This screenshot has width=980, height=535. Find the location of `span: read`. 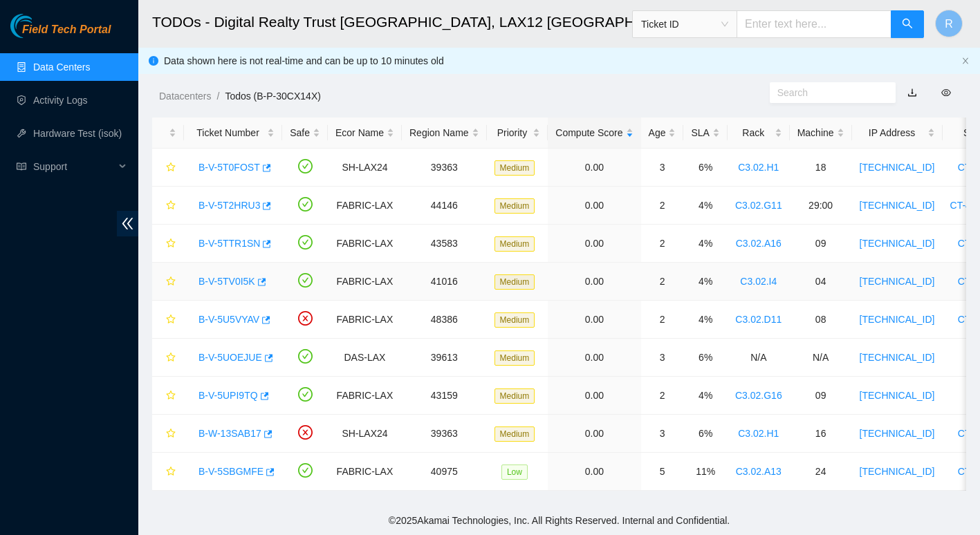

span: read is located at coordinates (21, 167).